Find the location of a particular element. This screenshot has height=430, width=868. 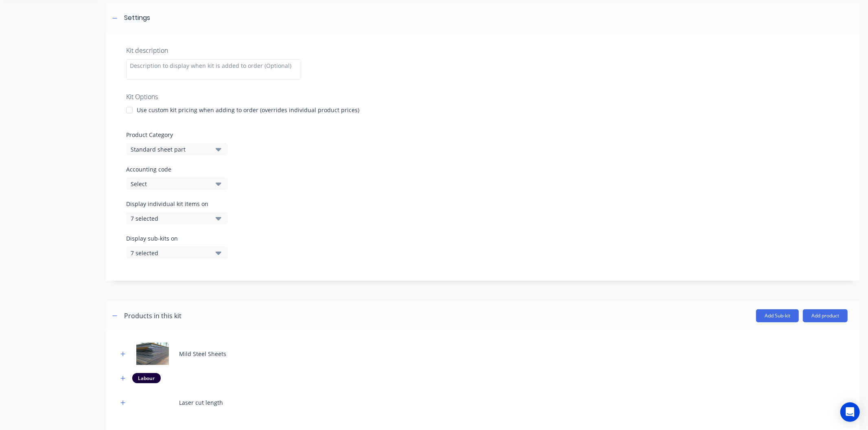

button: Add Sub-kit is located at coordinates (777, 316).